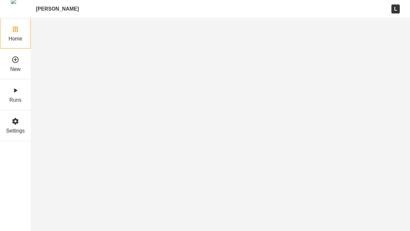 The height and width of the screenshot is (231, 410). Describe the element at coordinates (15, 100) in the screenshot. I see `label: Runs` at that location.